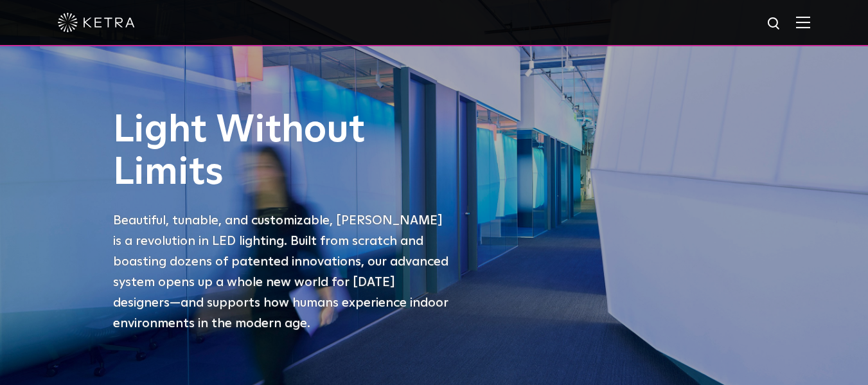 This screenshot has width=868, height=385. What do you see at coordinates (283, 152) in the screenshot?
I see `h1: Light Without Limits` at bounding box center [283, 152].